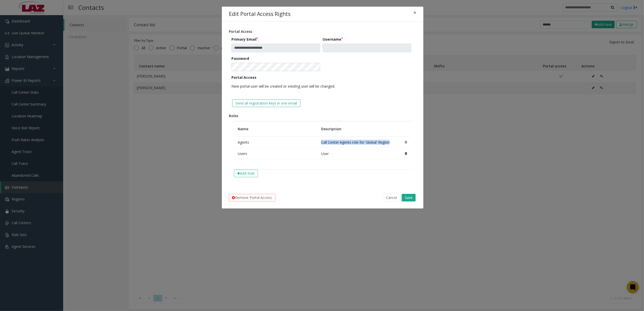  What do you see at coordinates (246, 173) in the screenshot?
I see `button: Add Role` at bounding box center [246, 173].